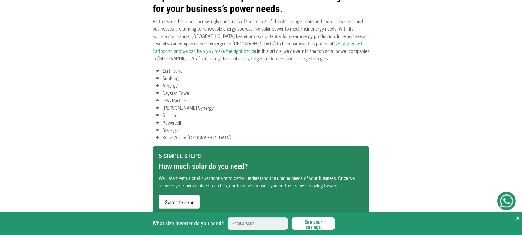  Describe the element at coordinates (266, 85) in the screenshot. I see `li: Arnergy` at that location.